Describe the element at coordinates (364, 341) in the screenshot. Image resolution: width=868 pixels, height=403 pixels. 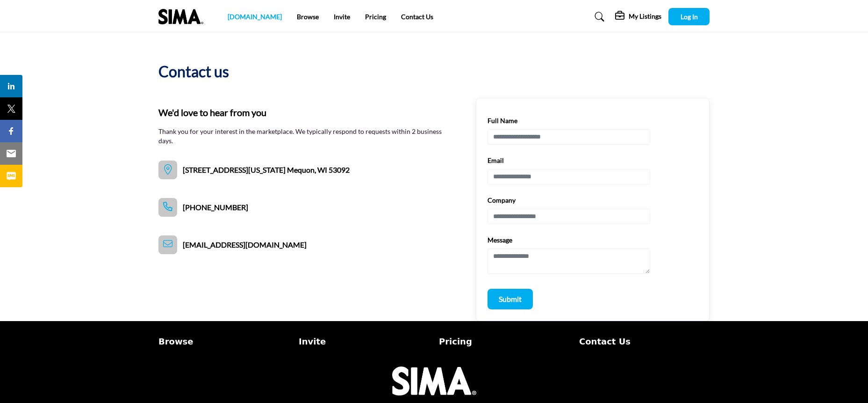
I see `p: Invite` at that location.